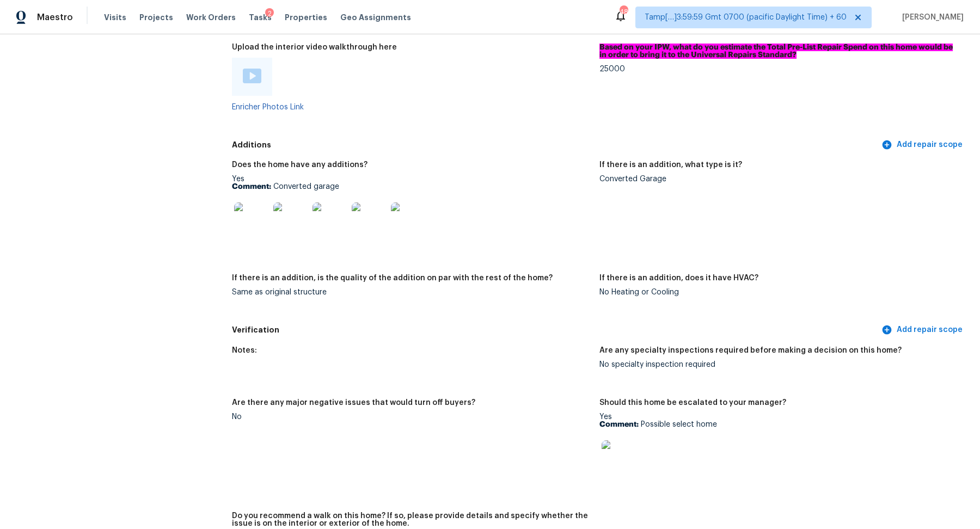  I want to click on span: Properties, so click(306, 17).